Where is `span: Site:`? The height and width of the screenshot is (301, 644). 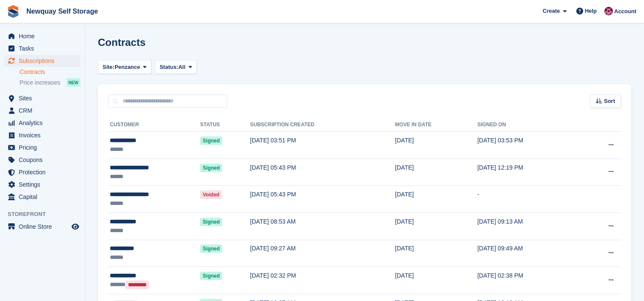
span: Site: is located at coordinates (109, 67).